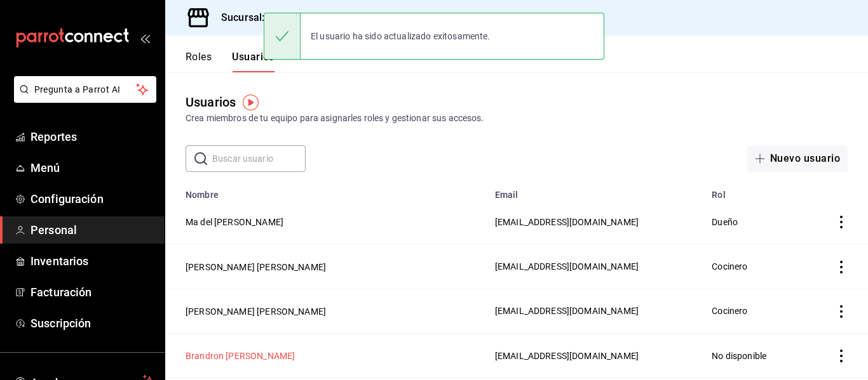 This screenshot has width=868, height=380. What do you see at coordinates (724, 223) in the screenshot?
I see `span: Dueño` at bounding box center [724, 223].